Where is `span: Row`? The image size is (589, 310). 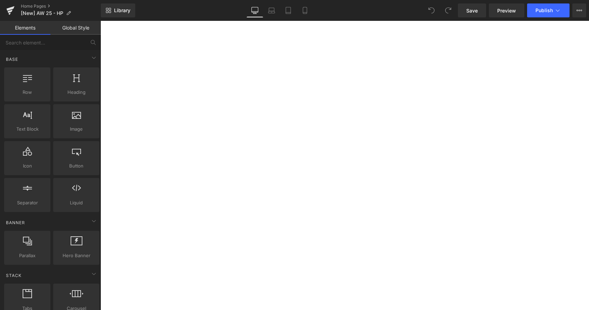 span: Row is located at coordinates (27, 92).